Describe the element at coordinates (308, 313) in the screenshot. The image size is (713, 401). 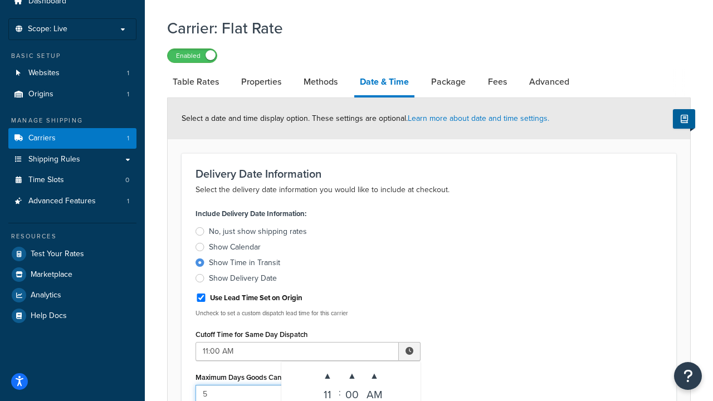
I see `p: Uncheck to set a custom dispatch lead time for this carrier` at that location.